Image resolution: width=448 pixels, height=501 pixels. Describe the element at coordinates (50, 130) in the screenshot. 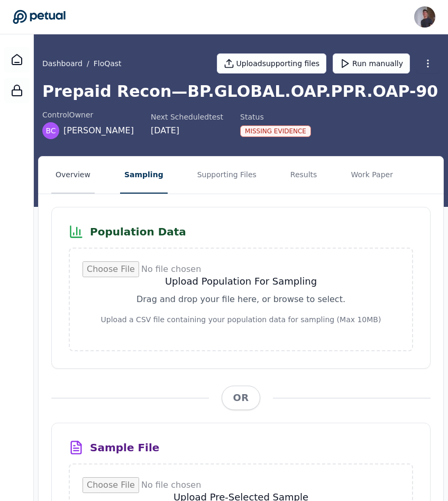

I see `span: BC` at that location.